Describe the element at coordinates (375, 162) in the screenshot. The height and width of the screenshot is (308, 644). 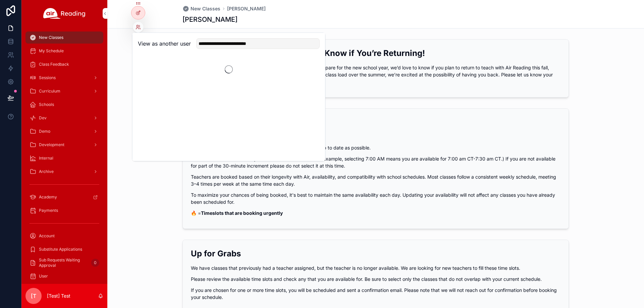
I see `p: Indicate the 30-minute slots you are available to teach. (For example, selecting 7:00 AM means yo...` at that location.